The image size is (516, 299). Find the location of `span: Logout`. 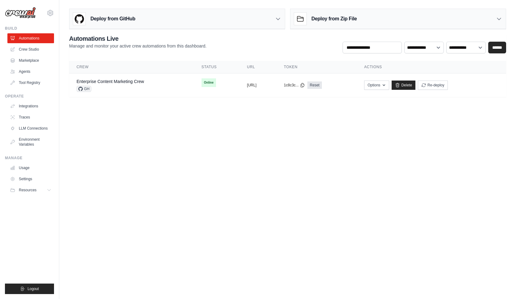

span: Logout is located at coordinates (33, 289).